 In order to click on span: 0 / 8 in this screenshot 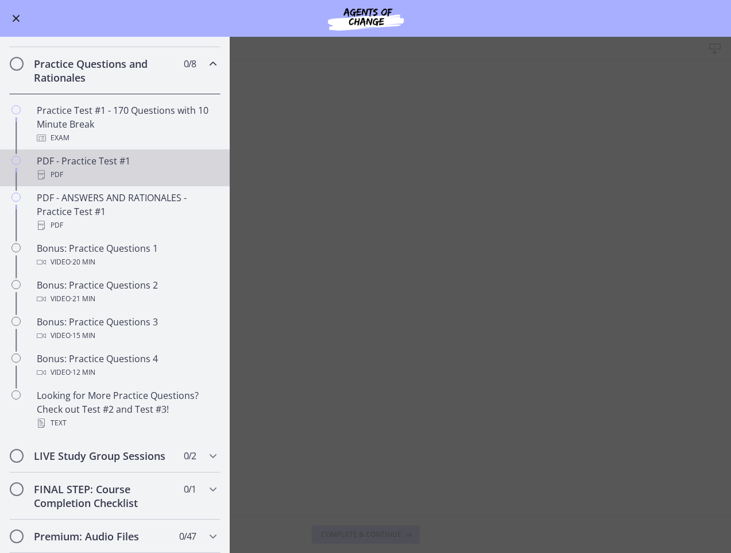, I will do `click(190, 64)`.